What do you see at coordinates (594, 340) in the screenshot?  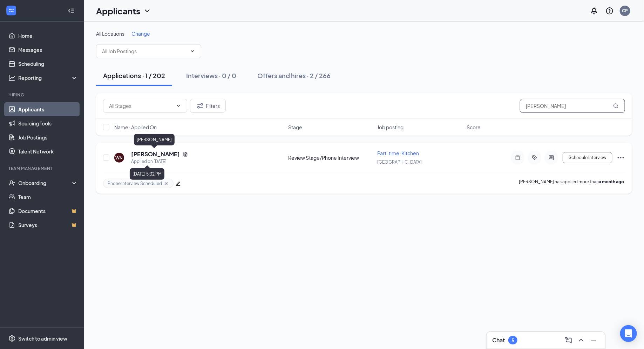 I see `button: Minimize` at bounding box center [594, 340].